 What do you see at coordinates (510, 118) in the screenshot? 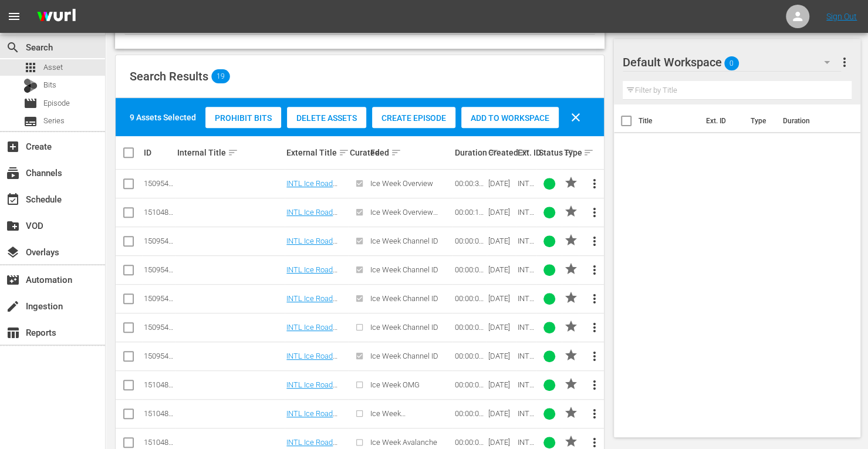
I see `span: Add to Workspace` at bounding box center [510, 118].